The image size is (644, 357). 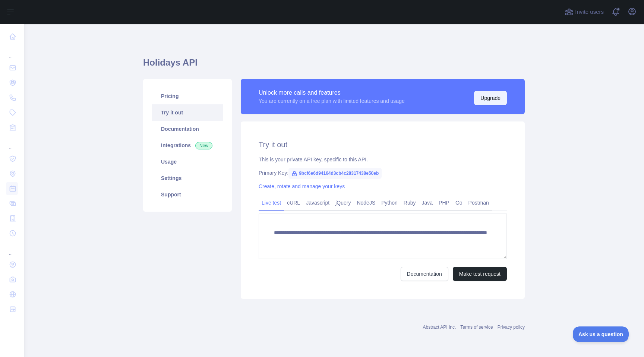 What do you see at coordinates (584, 12) in the screenshot?
I see `button: Invite users` at bounding box center [584, 12].